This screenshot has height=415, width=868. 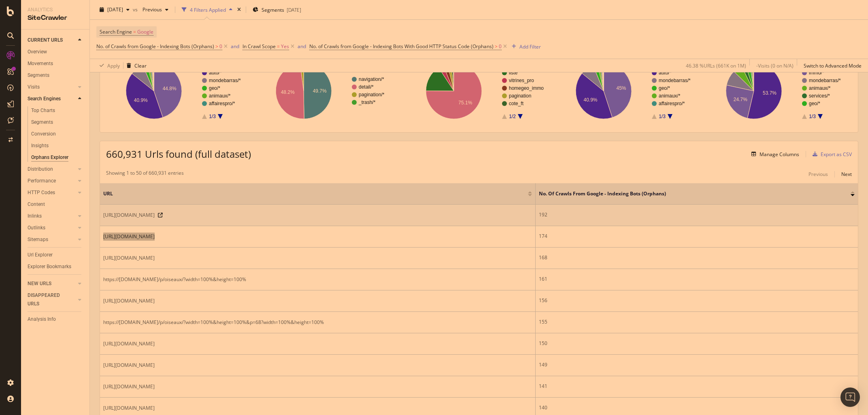 What do you see at coordinates (55, 10) in the screenshot?
I see `div: Analytics` at bounding box center [55, 10].